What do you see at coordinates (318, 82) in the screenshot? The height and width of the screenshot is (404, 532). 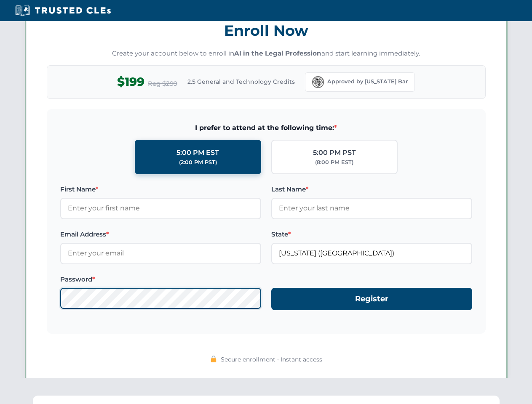 I see `img: Florida Bar` at bounding box center [318, 82].